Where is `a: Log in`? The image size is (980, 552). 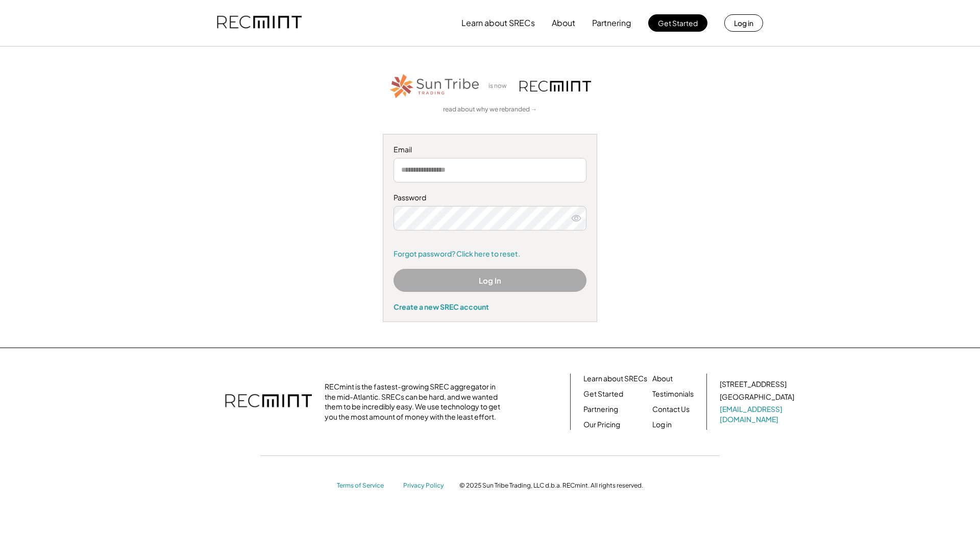
a: Log in is located at coordinates (662, 425).